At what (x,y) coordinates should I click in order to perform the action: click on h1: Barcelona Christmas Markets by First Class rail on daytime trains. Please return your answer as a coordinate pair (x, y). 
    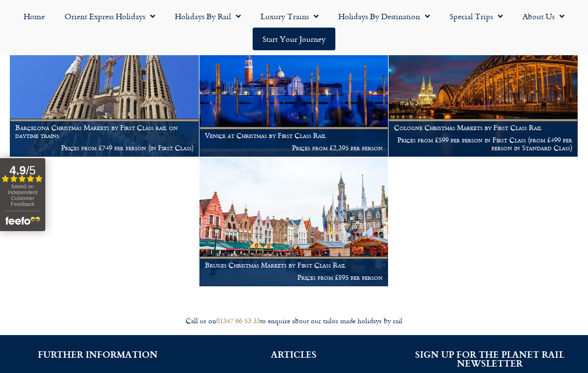
    Looking at the image, I should click on (105, 132).